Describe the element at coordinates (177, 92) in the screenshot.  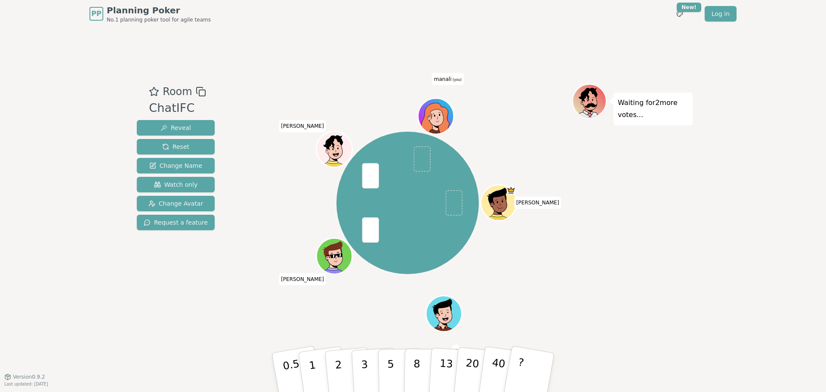
I see `span: Room` at that location.